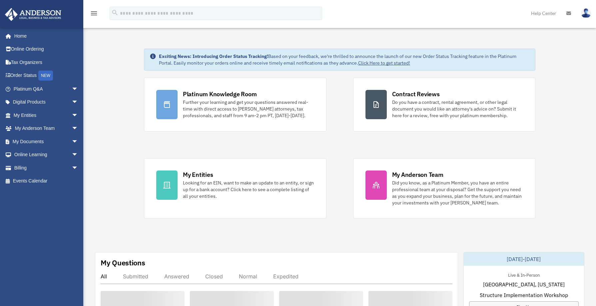 This screenshot has width=596, height=306. I want to click on a: Platinum Knowledge Room Further your learning and get your questions answered real-time with dire..., so click(235, 105).